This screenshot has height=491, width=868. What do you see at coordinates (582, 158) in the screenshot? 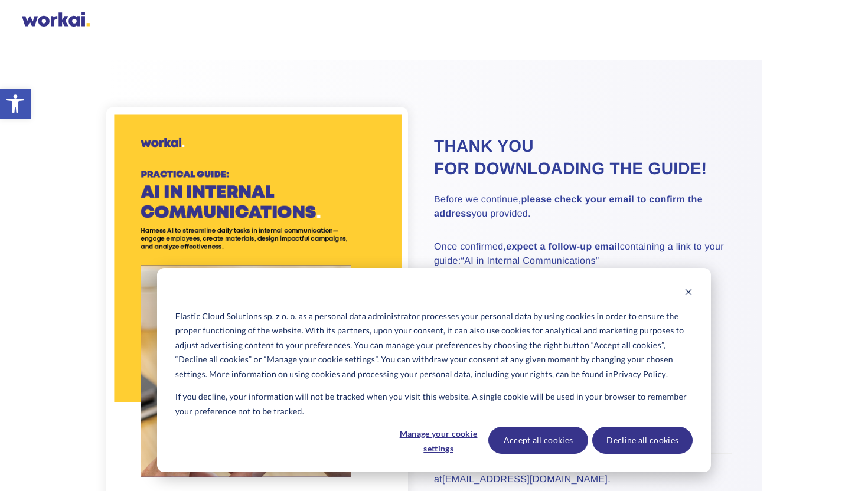
I see `h2: Thank you for downloading the guide!` at bounding box center [582, 158].